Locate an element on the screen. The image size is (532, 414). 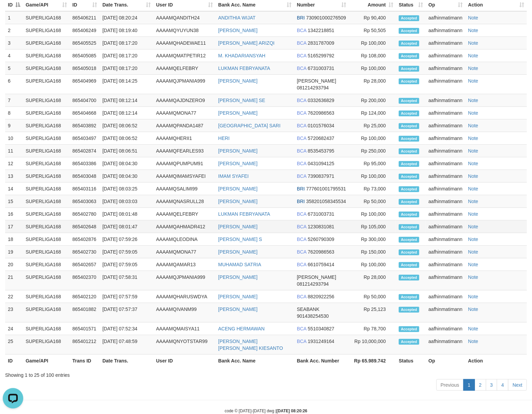
span: Copy 8820922256 to clipboard is located at coordinates (321, 297).